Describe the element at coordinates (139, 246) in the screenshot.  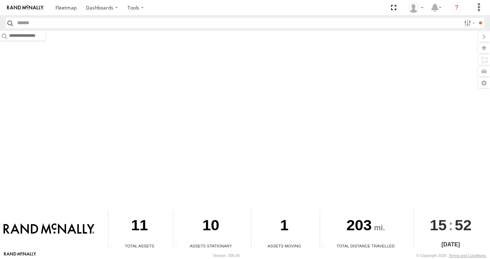
I see `div: Total Assets` at that location.